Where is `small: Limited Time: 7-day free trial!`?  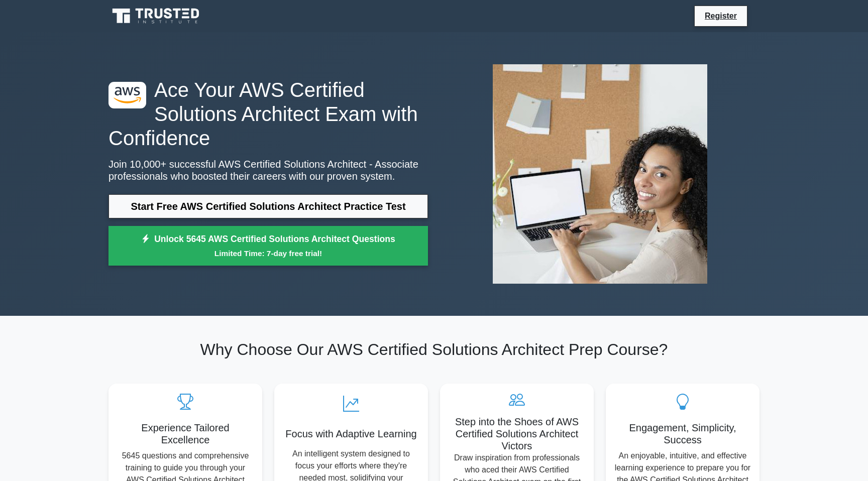 small: Limited Time: 7-day free trial! is located at coordinates (268, 253).